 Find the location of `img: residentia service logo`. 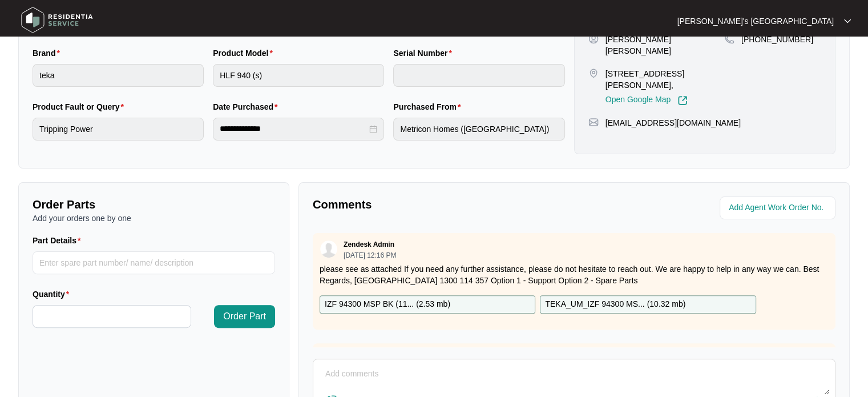

img: residentia service logo is located at coordinates (57, 20).